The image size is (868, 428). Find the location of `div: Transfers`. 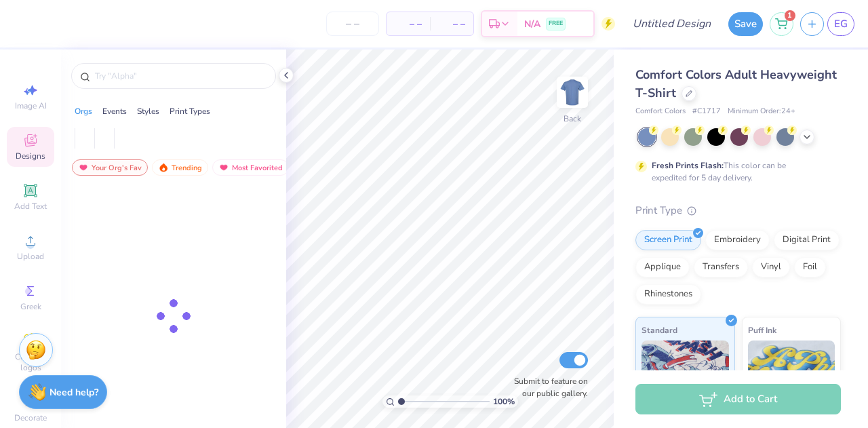

div: Transfers is located at coordinates (721, 268).